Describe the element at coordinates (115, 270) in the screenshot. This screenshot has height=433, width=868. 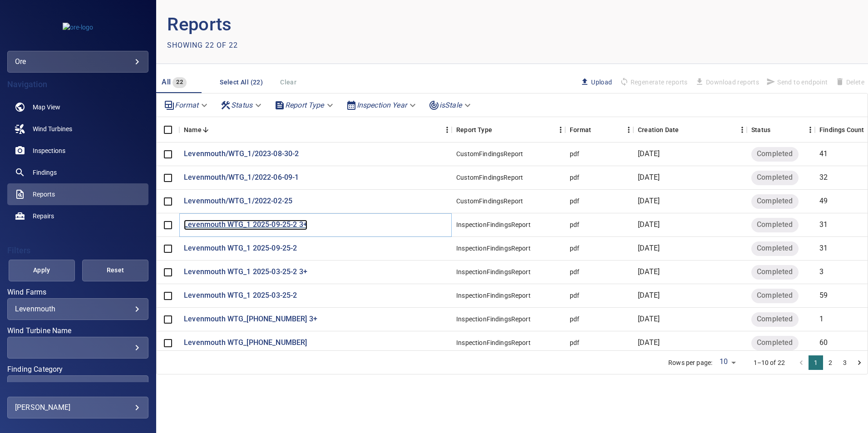
I see `span: Reset` at that location.